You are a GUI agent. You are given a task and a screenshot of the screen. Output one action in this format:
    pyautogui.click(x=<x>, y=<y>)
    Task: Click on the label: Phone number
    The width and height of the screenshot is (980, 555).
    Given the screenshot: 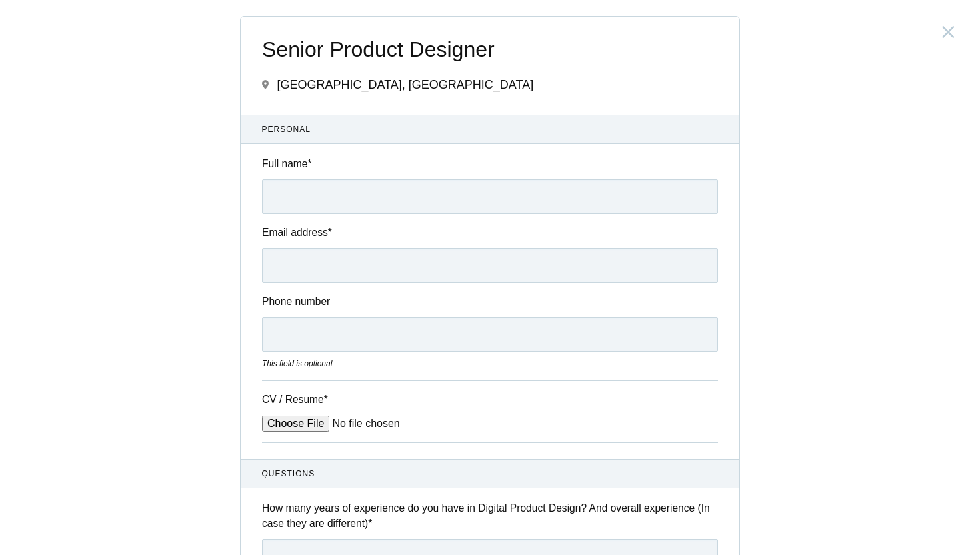 What is the action you would take?
    pyautogui.click(x=490, y=300)
    